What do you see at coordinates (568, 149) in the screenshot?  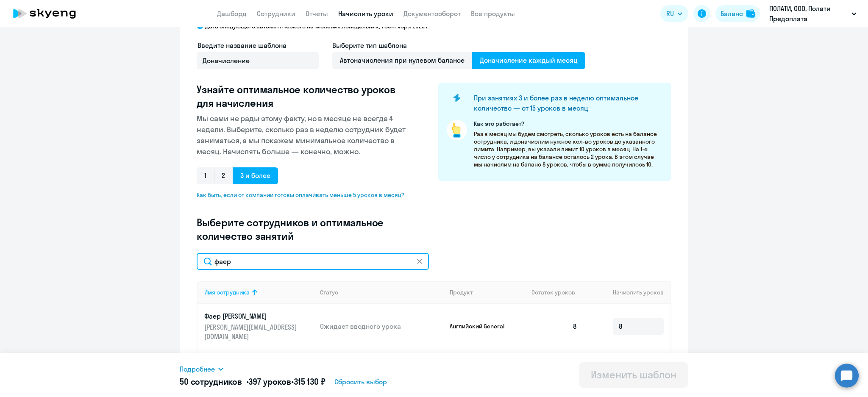 I see `p: Раз в месяц мы будем смотреть, сколько уроков есть на балансе сотрудника, и доначислим нужное кол...` at bounding box center [568, 149].